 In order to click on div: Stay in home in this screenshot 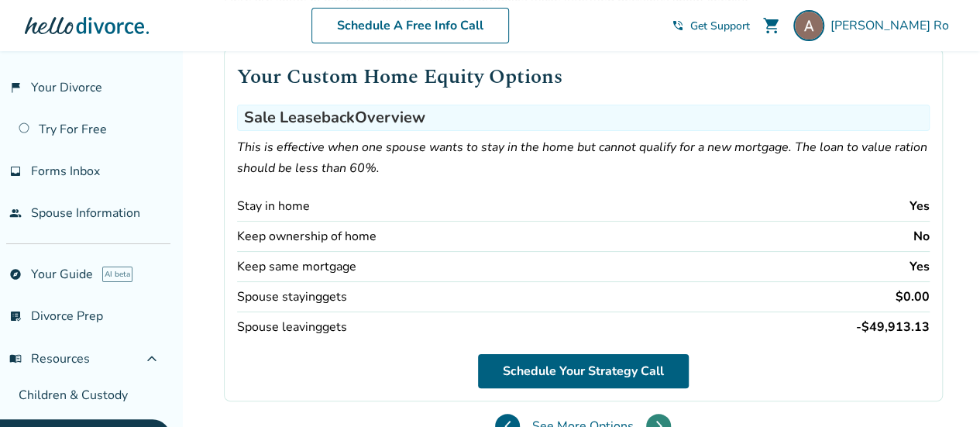, I will do `click(274, 206)`.